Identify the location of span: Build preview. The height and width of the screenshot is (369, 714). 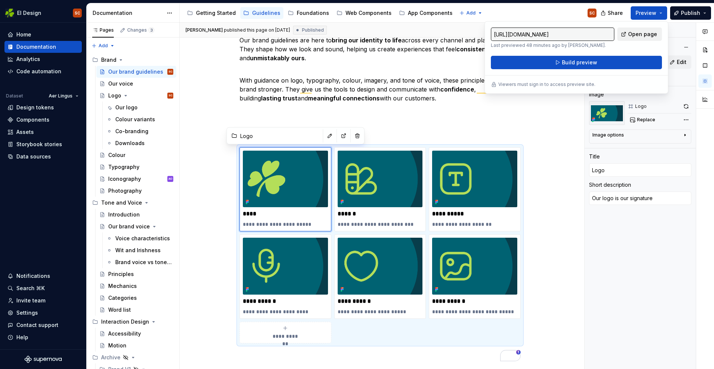
(579, 62).